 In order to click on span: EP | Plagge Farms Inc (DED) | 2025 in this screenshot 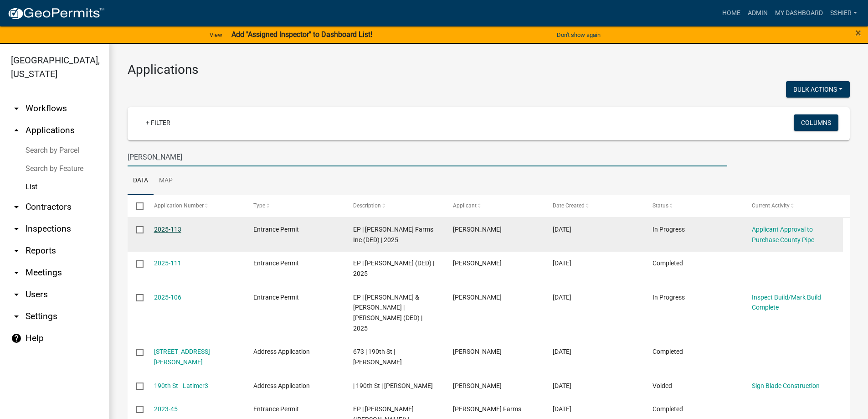, I will do `click(393, 235)`.